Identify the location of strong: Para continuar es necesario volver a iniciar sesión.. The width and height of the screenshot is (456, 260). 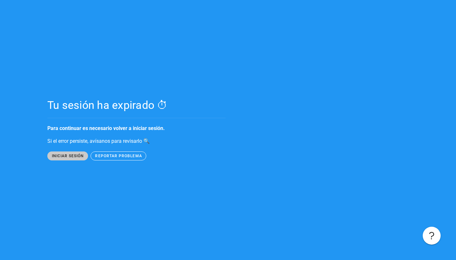
(106, 128).